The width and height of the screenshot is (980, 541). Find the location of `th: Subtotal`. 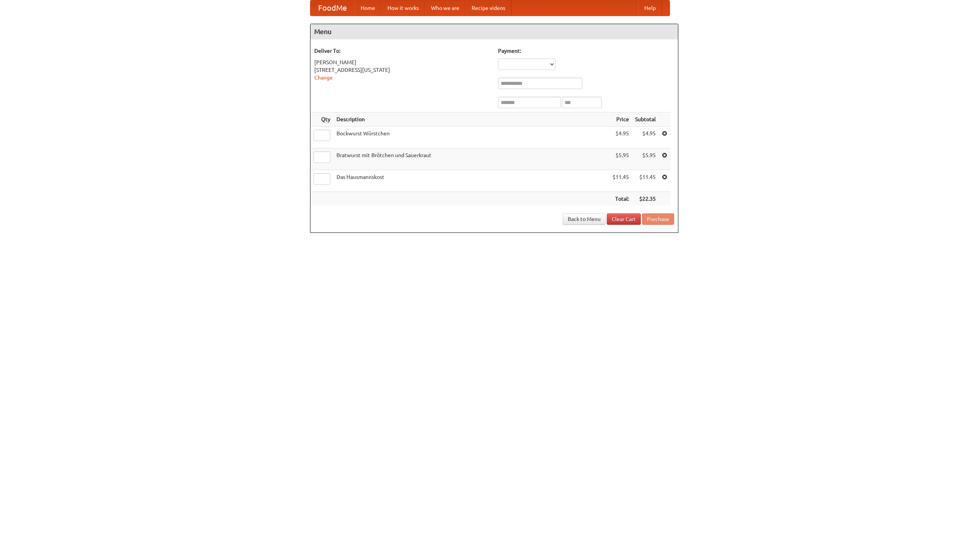

th: Subtotal is located at coordinates (645, 120).